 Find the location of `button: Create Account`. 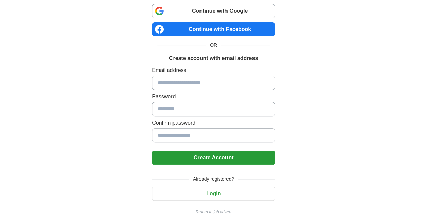

button: Create Account is located at coordinates (213, 158).